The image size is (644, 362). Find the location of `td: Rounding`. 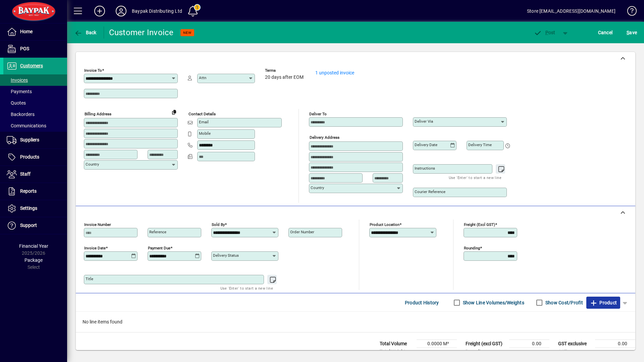

td: Rounding is located at coordinates (486, 352).